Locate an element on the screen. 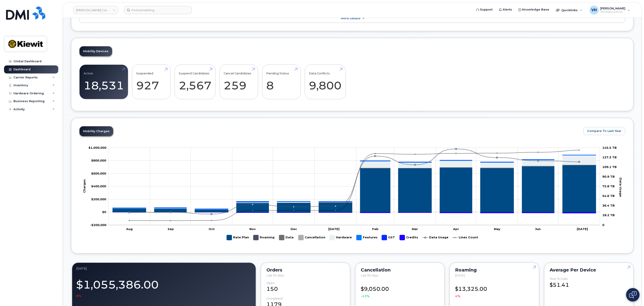 This screenshot has height=306, width=644. tspan: Data Usage is located at coordinates (620, 187).